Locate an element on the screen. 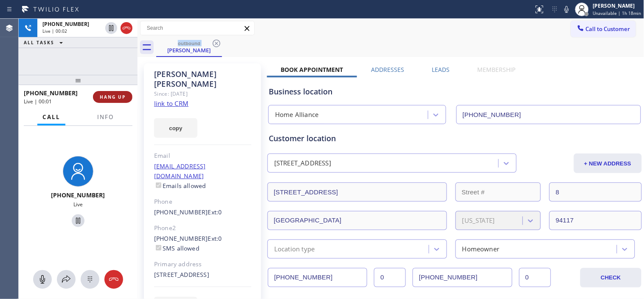  input: Street # is located at coordinates (498, 191).